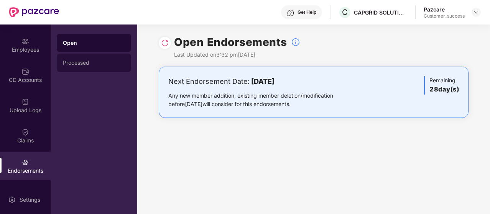 Image resolution: width=490 pixels, height=214 pixels. I want to click on div: Processed, so click(94, 63).